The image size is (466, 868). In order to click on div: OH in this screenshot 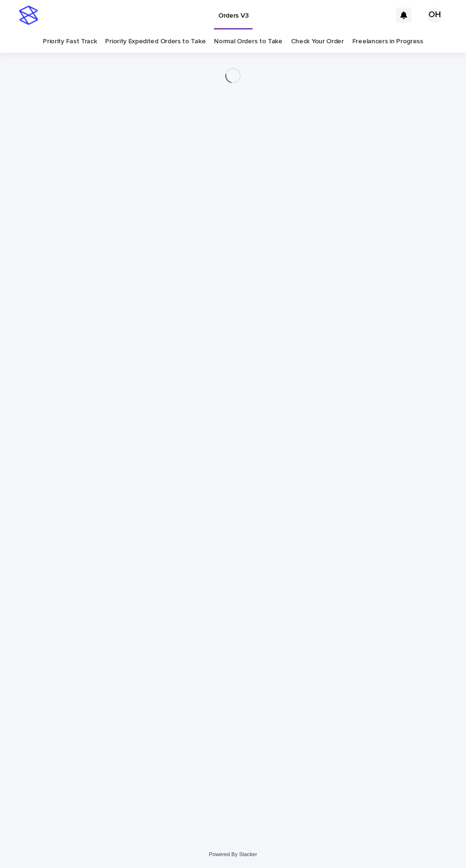, I will do `click(435, 15)`.